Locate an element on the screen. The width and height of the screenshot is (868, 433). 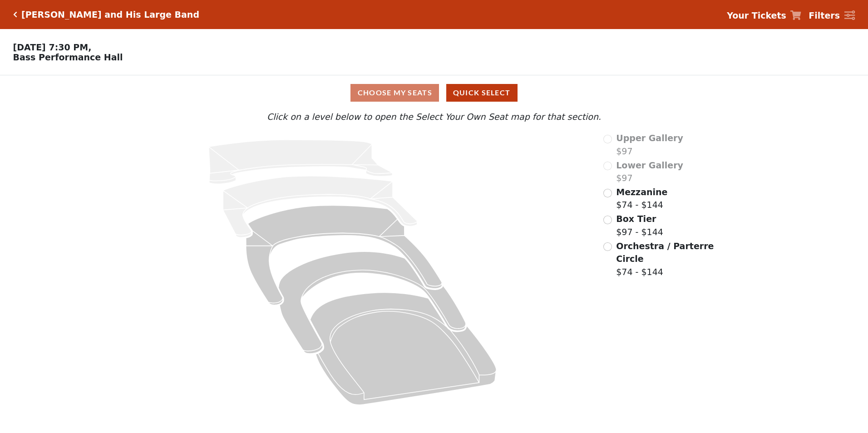
strong: Your Tickets is located at coordinates (757, 16).